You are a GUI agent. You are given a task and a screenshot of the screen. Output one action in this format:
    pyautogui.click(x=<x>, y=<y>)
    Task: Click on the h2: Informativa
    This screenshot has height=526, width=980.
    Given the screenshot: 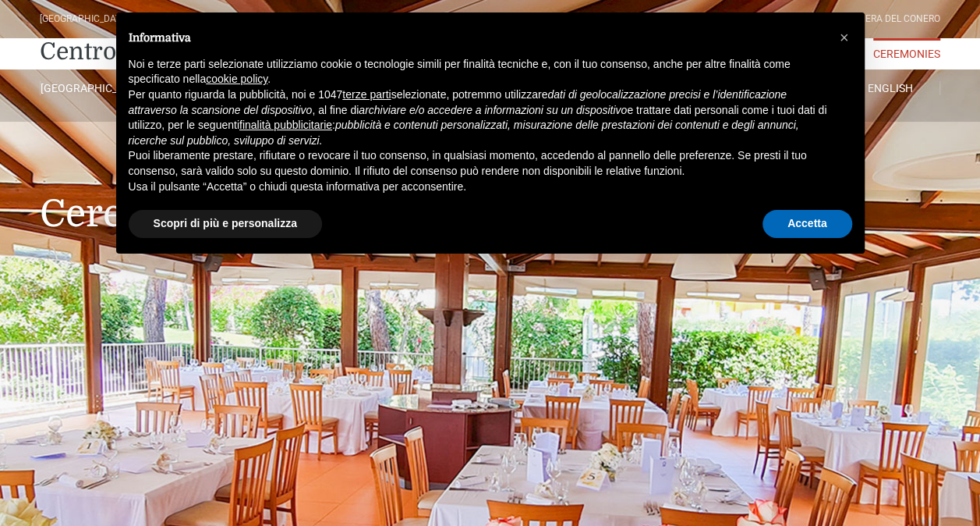 What is the action you would take?
    pyautogui.click(x=478, y=37)
    